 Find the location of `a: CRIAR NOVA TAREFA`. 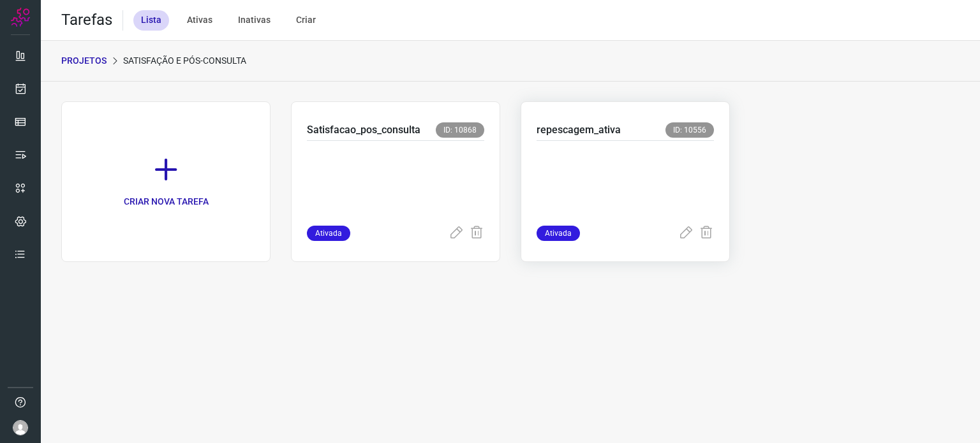

a: CRIAR NOVA TAREFA is located at coordinates (166, 182).